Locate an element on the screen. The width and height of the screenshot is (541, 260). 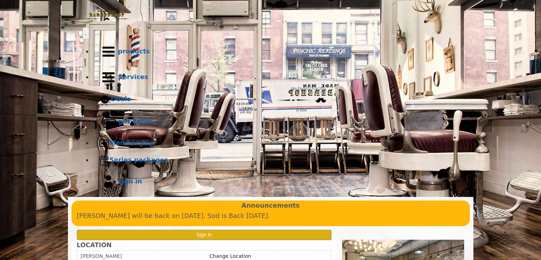
b: LOCATION is located at coordinates (94, 245).